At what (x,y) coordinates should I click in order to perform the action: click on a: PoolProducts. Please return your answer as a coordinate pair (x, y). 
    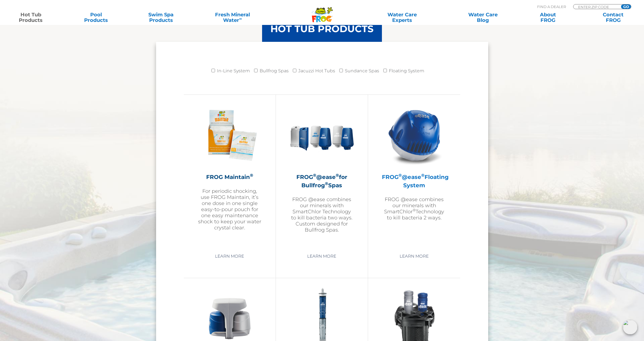
    Looking at the image, I should click on (96, 17).